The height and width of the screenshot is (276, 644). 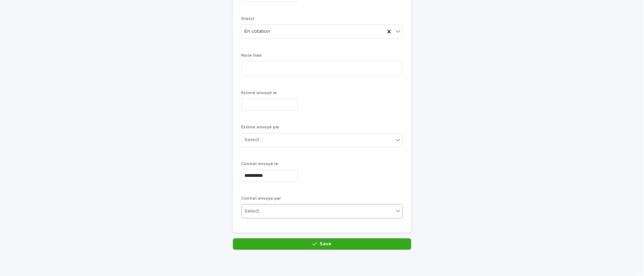 What do you see at coordinates (248, 19) in the screenshot?
I see `span: Statut` at bounding box center [248, 19].